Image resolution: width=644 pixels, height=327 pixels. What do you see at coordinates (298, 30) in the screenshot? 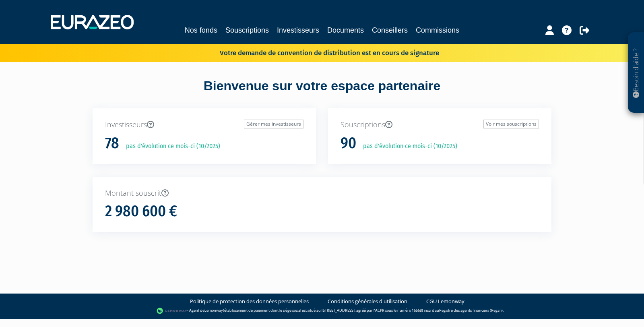
I see `a: Investisseurs` at bounding box center [298, 30].